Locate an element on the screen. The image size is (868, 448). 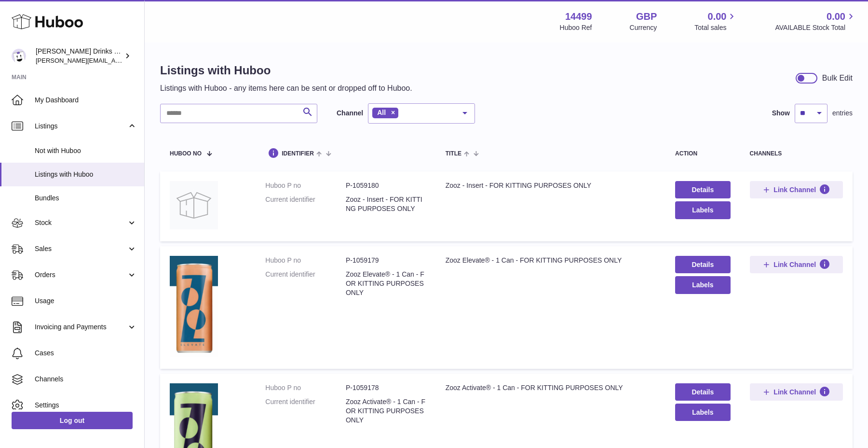
span: Channels is located at coordinates (86, 378).